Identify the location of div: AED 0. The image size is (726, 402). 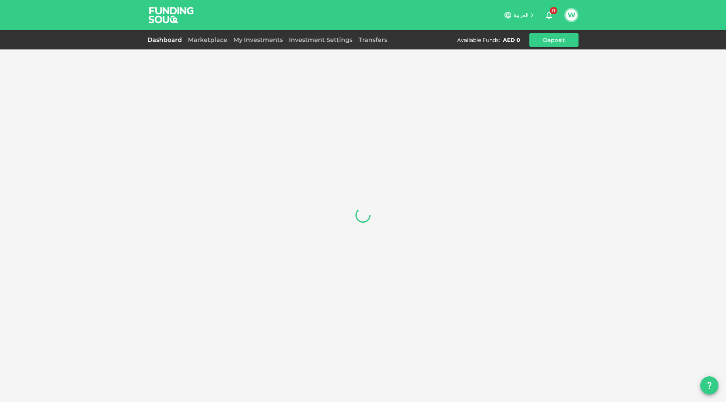
(511, 40).